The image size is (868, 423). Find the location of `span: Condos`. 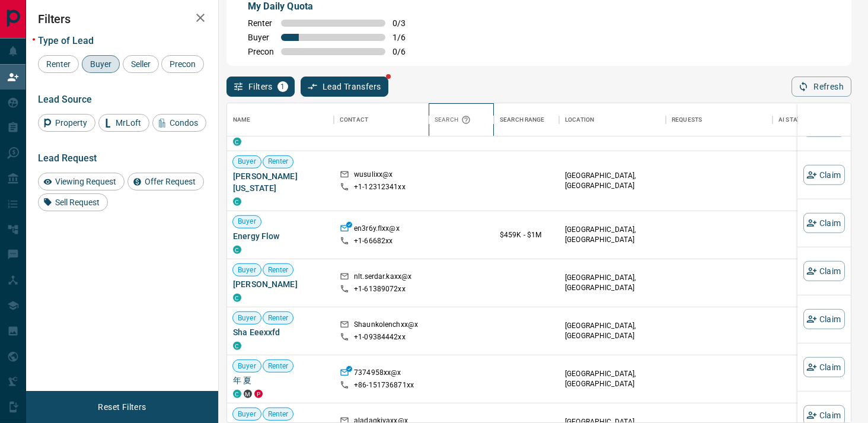

span: Condos is located at coordinates (184, 123).